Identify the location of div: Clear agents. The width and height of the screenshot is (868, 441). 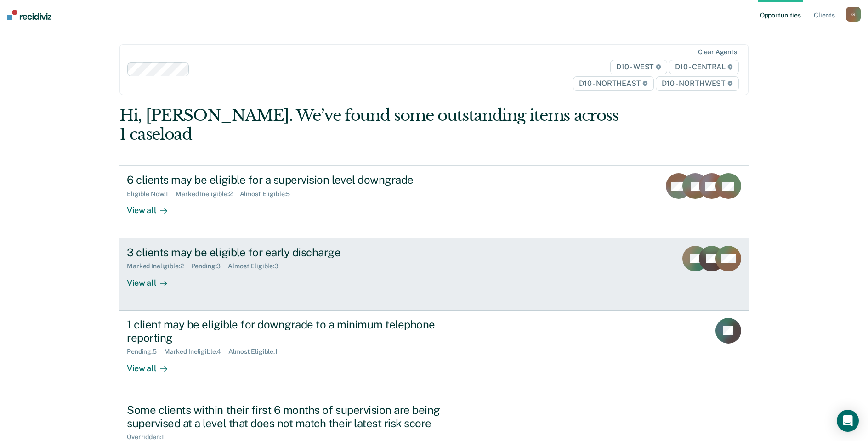
(717, 52).